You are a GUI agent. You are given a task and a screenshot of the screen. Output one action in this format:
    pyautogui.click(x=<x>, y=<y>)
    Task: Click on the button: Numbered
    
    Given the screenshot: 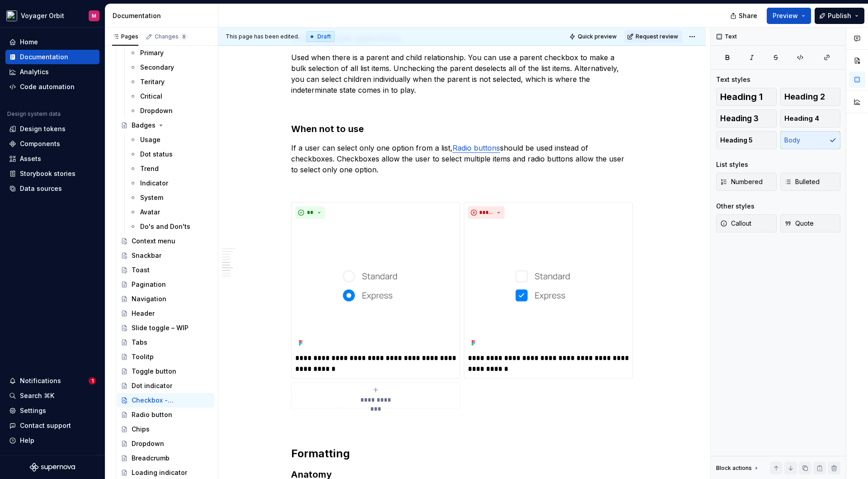 What is the action you would take?
    pyautogui.click(x=746, y=181)
    